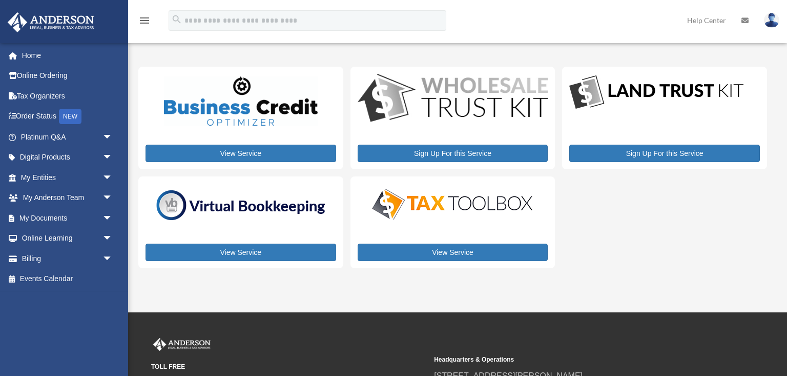  What do you see at coordinates (177, 19) in the screenshot?
I see `i: search` at bounding box center [177, 19].